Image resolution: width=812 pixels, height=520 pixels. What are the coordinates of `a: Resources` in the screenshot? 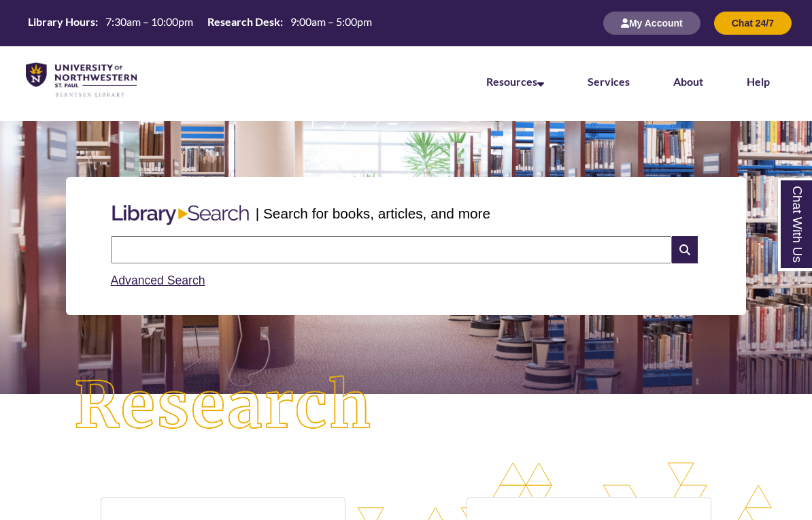 It's located at (515, 81).